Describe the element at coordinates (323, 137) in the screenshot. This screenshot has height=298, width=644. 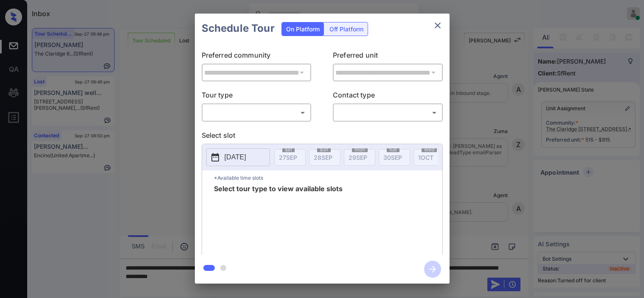
I see `p: Select slot` at that location.